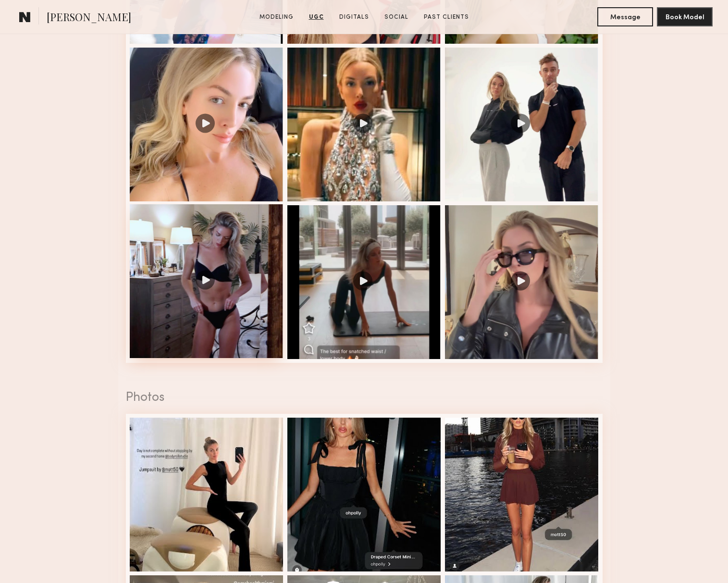 Image resolution: width=728 pixels, height=583 pixels. Describe the element at coordinates (364, 398) in the screenshot. I see `div: Photos` at that location.